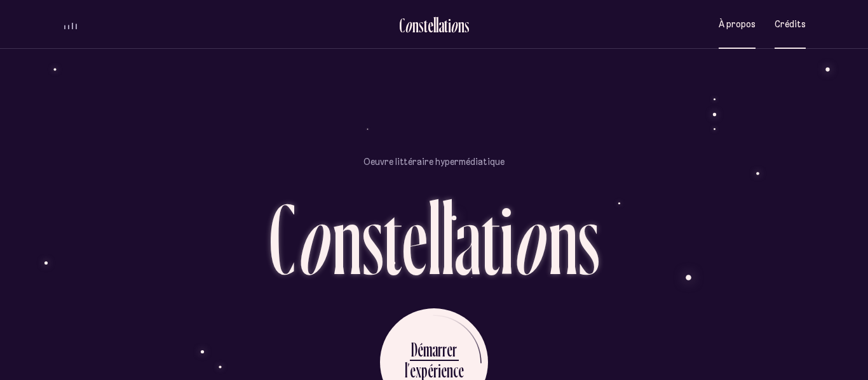  Describe the element at coordinates (420, 349) in the screenshot. I see `div: é` at that location.